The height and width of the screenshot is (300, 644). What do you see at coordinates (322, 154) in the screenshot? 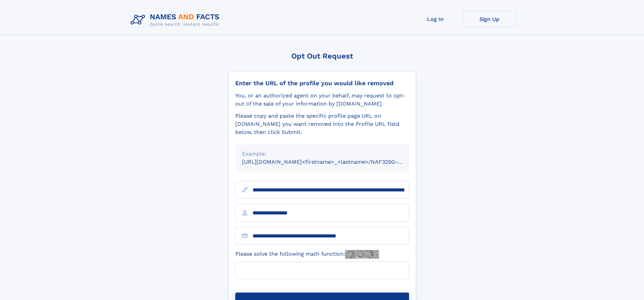
I see `div: Example:` at bounding box center [322, 154].